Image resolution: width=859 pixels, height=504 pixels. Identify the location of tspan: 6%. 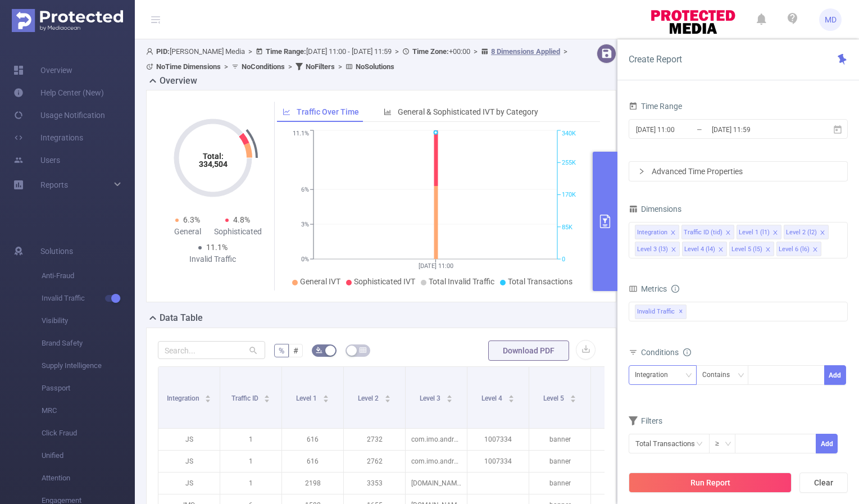
(305, 190).